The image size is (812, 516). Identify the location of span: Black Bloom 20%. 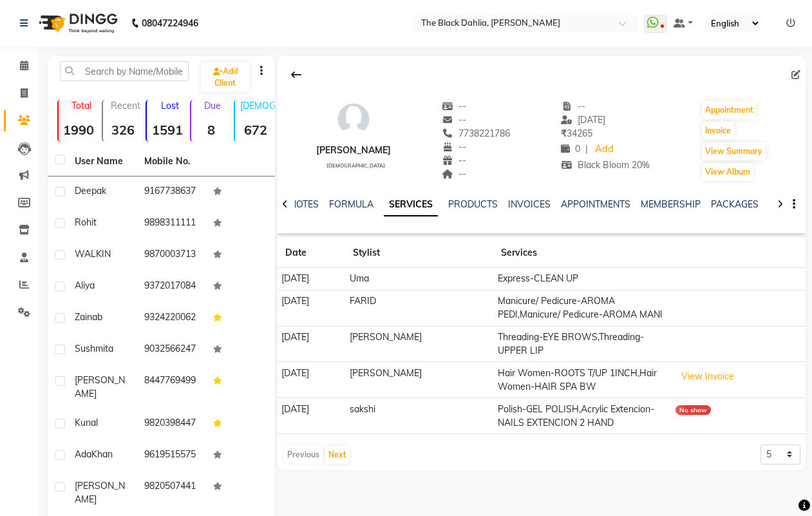
(605, 165).